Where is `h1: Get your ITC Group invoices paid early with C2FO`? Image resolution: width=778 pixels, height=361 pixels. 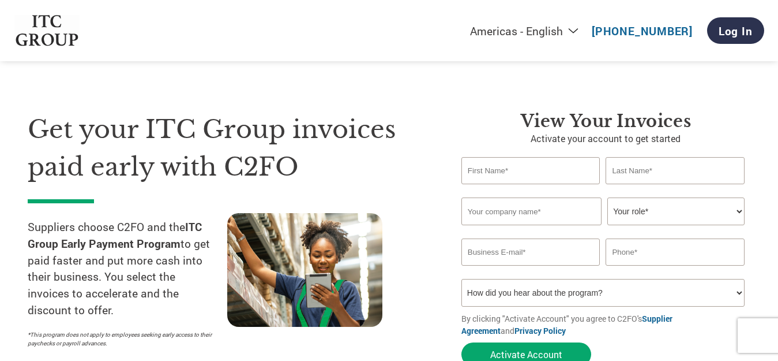 h1: Get your ITC Group invoices paid early with C2FO is located at coordinates (227, 148).